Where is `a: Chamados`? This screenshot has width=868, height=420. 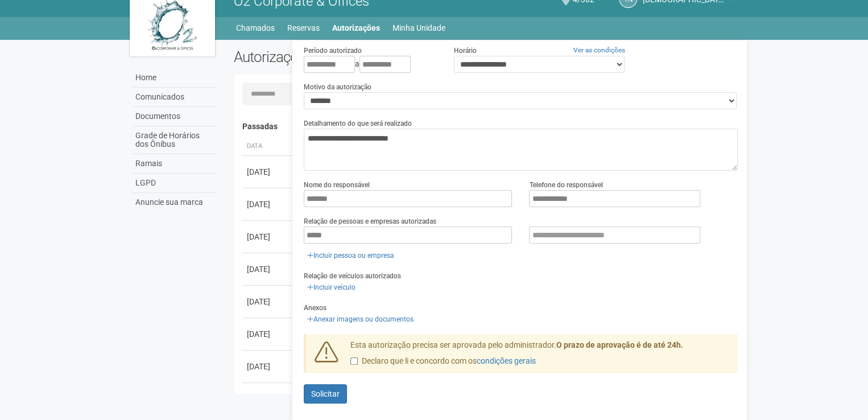
a: Chamados is located at coordinates (256, 28).